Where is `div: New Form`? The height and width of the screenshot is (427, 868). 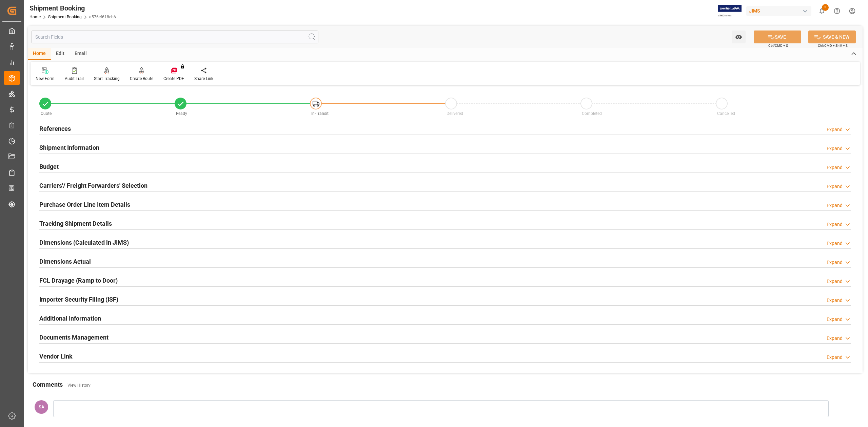
div: New Form is located at coordinates (45, 79).